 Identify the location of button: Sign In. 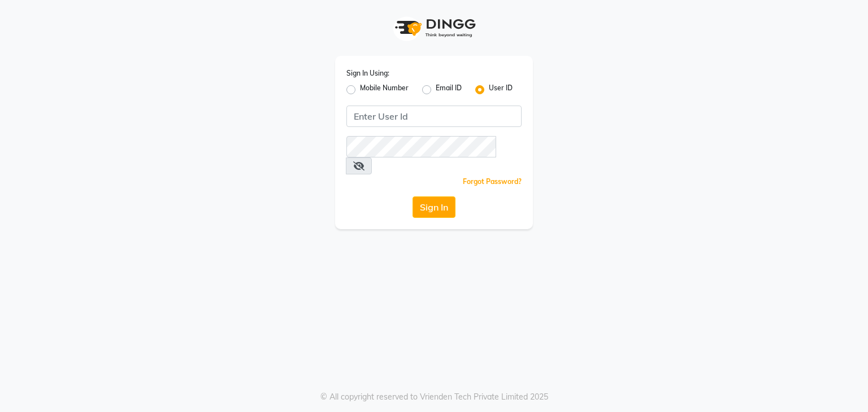
(434, 207).